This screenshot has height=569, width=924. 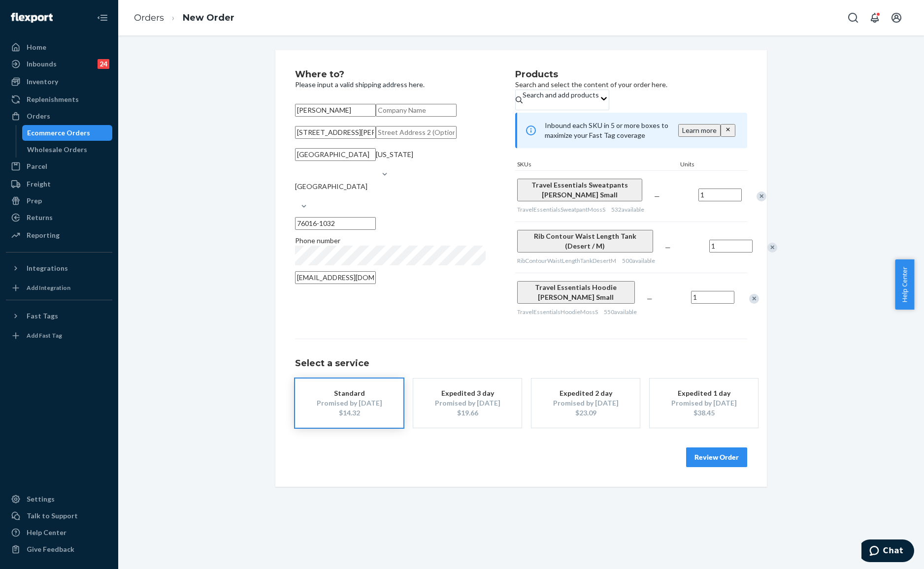 I want to click on p: Please input a valid shipping address here., so click(x=390, y=85).